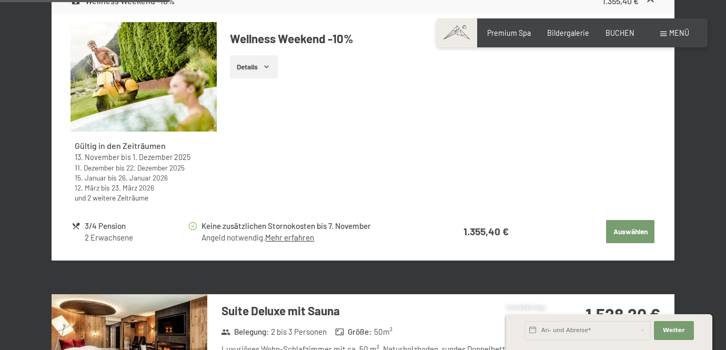 The height and width of the screenshot is (350, 726). Describe the element at coordinates (486, 231) in the screenshot. I see `strong: 1.355,40 €` at that location.